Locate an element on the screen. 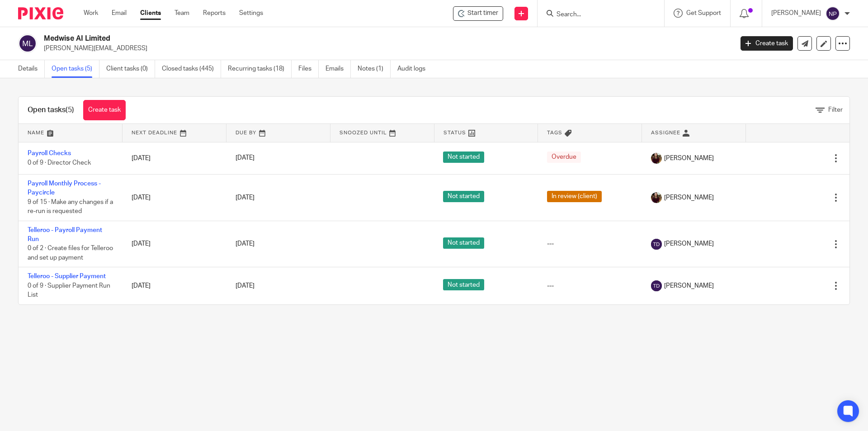  a: Open tasks (5) is located at coordinates (76, 69).